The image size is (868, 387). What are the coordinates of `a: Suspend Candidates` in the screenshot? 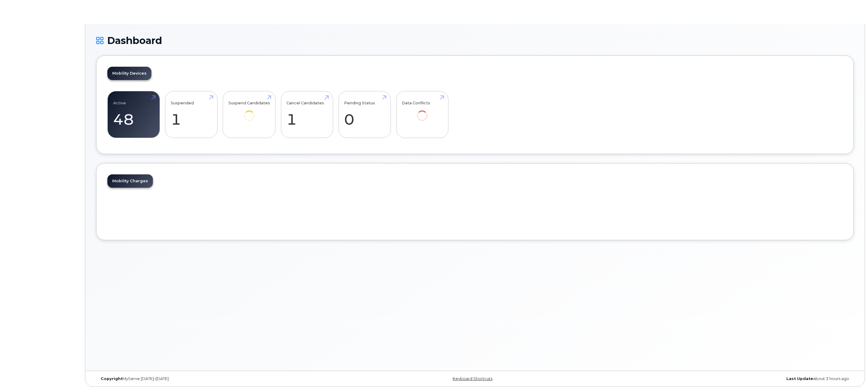 It's located at (249, 112).